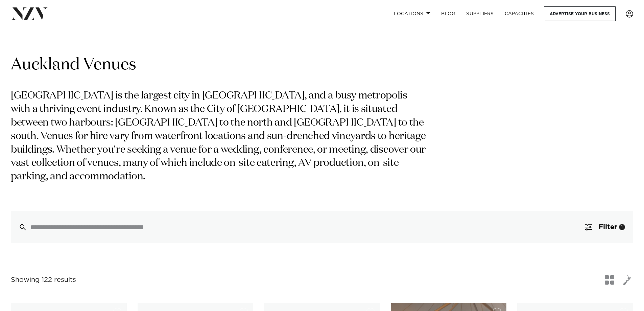 The height and width of the screenshot is (311, 644). What do you see at coordinates (519, 14) in the screenshot?
I see `a: Capacities` at bounding box center [519, 14].